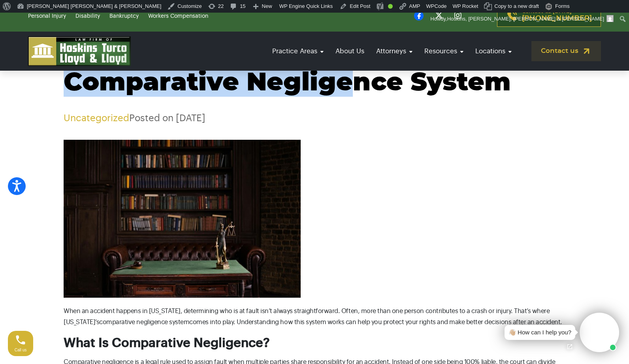  What do you see at coordinates (178, 16) in the screenshot?
I see `a: Workers Compensation` at bounding box center [178, 16].